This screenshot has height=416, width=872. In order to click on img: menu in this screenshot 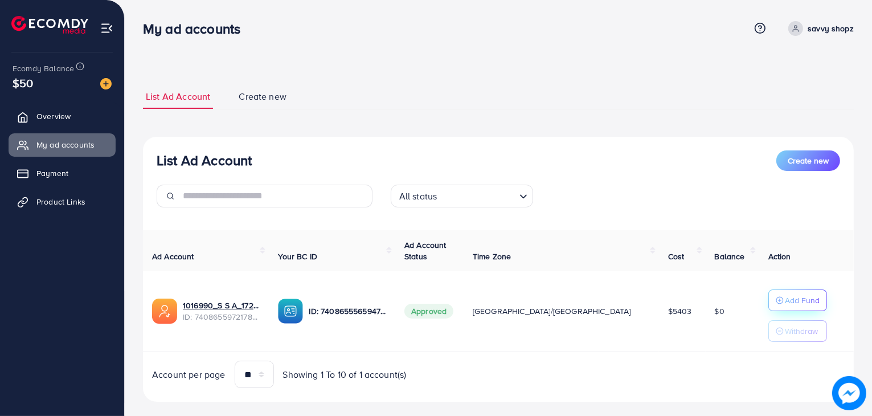, I will do `click(107, 28)`.